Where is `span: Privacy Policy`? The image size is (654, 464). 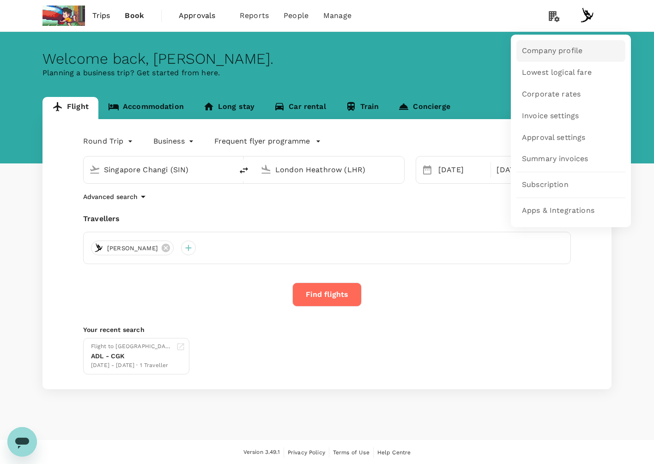 span: Privacy Policy is located at coordinates (306, 453).